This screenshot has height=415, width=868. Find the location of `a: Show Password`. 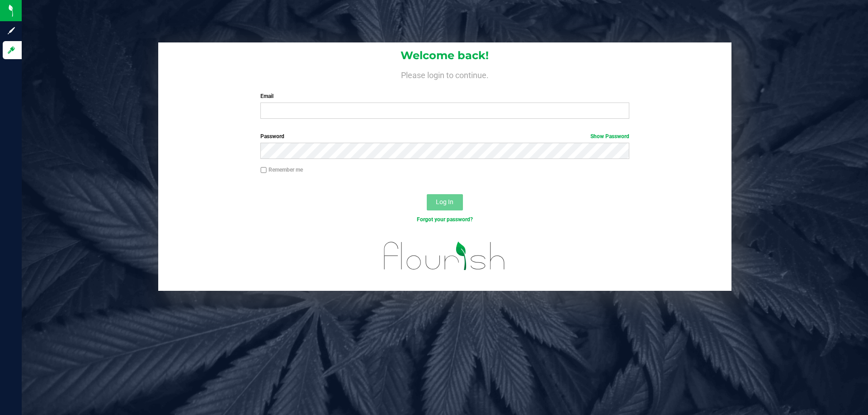

a: Show Password is located at coordinates (610, 136).